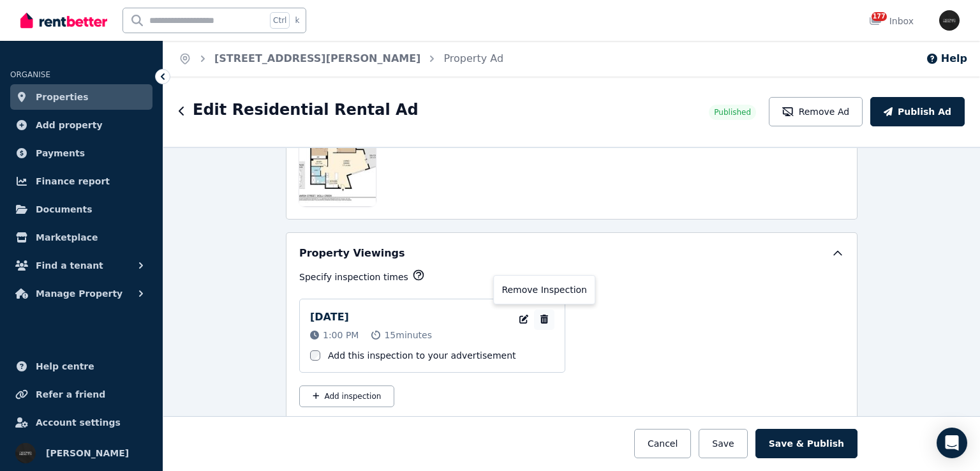 The image size is (980, 471). What do you see at coordinates (66, 238) in the screenshot?
I see `span: Marketplace` at bounding box center [66, 238].